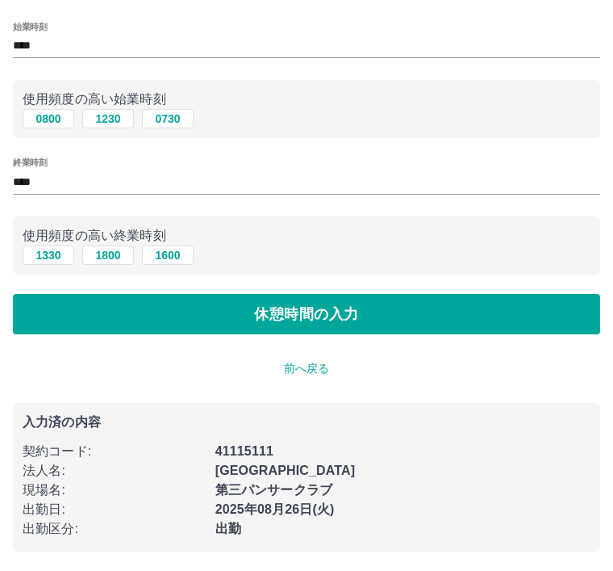 This screenshot has width=613, height=571. I want to click on p: 使用頻度の高い始業時刻, so click(307, 99).